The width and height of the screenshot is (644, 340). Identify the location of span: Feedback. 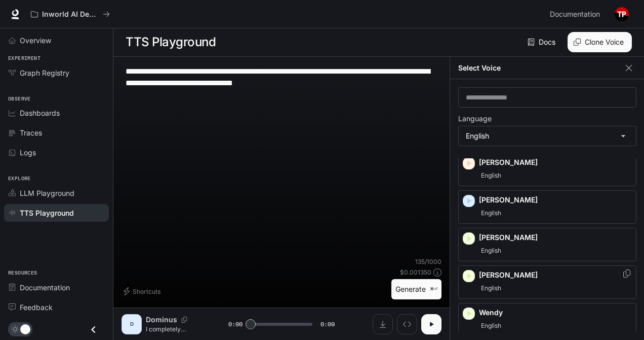
(36, 306).